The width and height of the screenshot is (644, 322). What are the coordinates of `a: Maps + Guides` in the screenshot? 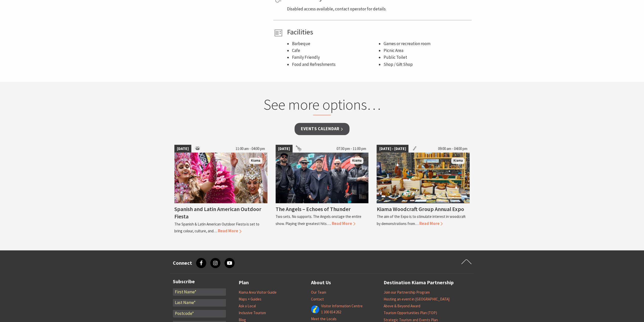 It's located at (250, 299).